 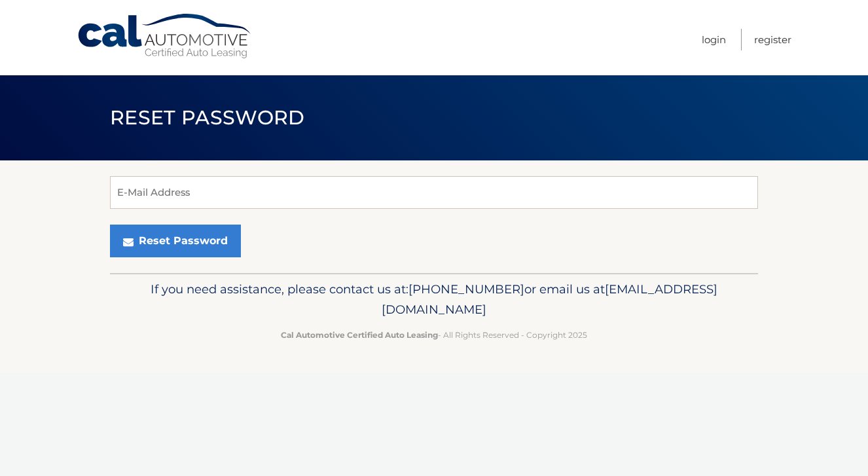 I want to click on p: - All Rights Reserved - Copyright 2025, so click(x=434, y=335).